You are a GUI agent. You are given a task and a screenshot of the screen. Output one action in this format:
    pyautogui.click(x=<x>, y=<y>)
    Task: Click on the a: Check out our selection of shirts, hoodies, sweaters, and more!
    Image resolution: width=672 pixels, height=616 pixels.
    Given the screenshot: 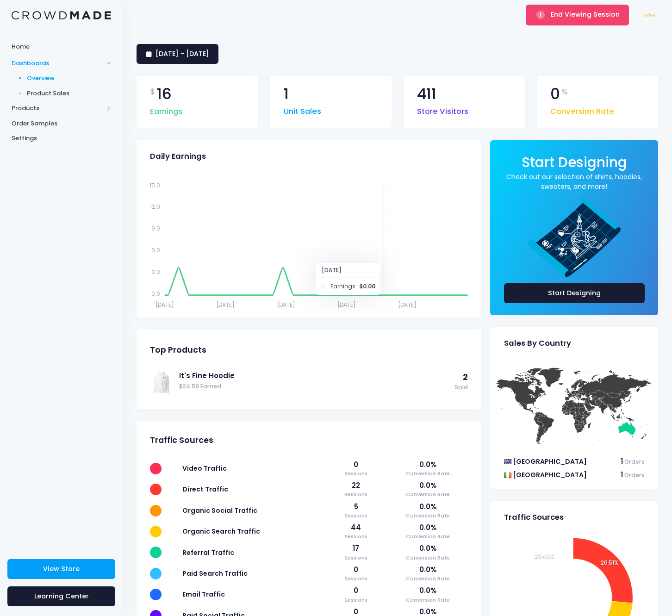 What is the action you would take?
    pyautogui.click(x=574, y=182)
    